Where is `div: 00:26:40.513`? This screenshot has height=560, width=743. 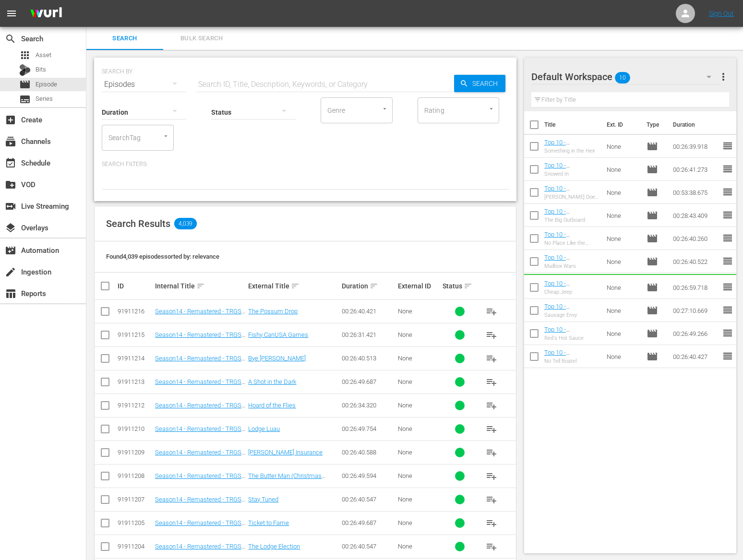
div: 00:26:40.513 is located at coordinates (368, 358).